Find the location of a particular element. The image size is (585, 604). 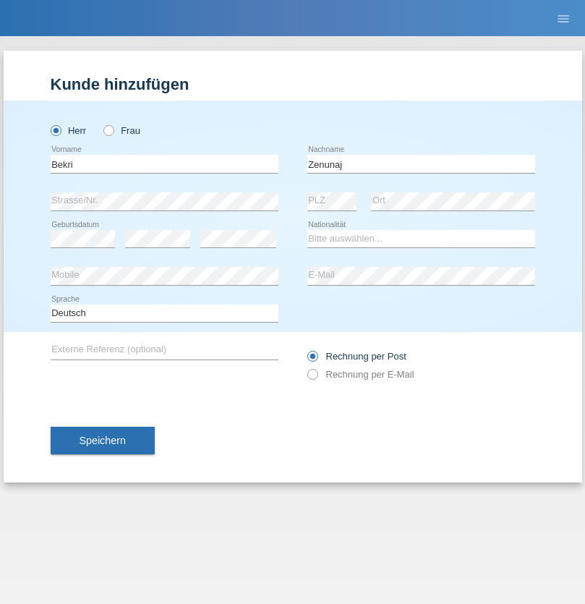

input: Rechnung per E-Mail is located at coordinates (312, 377).